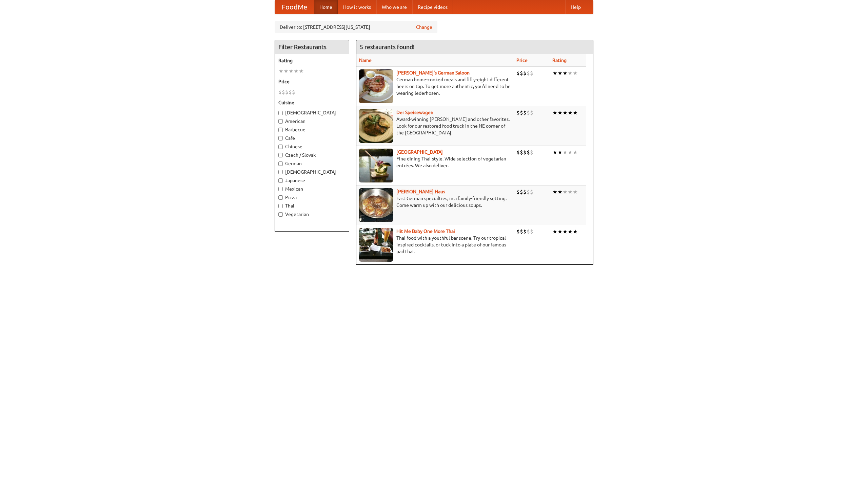  Describe the element at coordinates (312, 81) in the screenshot. I see `h5: Price` at that location.